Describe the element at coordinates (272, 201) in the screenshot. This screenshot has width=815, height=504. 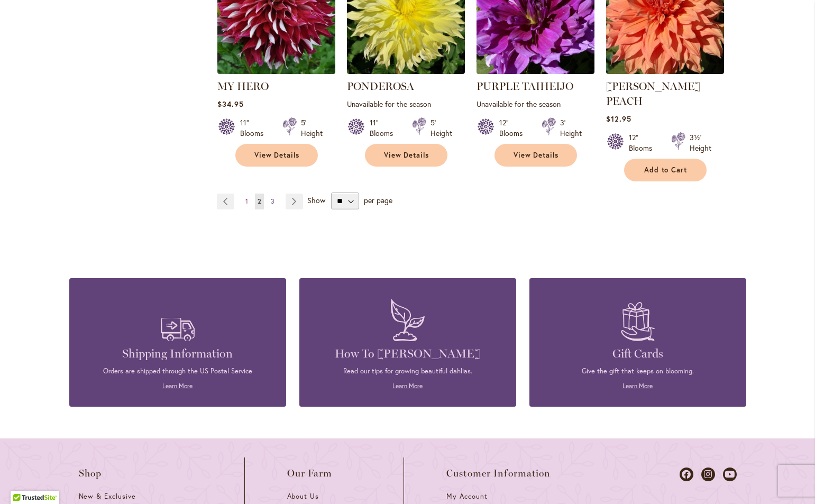
I see `span: 3` at that location.